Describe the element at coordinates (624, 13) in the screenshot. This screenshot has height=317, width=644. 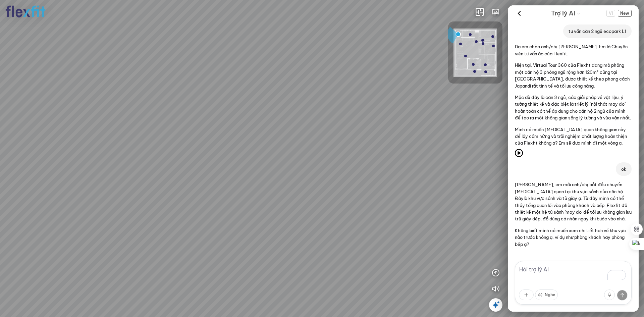
I see `span: New` at that location.